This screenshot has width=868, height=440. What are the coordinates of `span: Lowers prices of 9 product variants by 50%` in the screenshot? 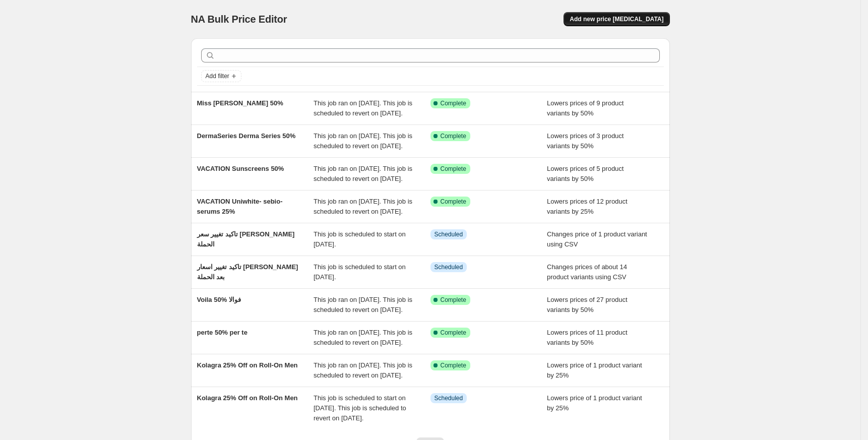 It's located at (585, 108).